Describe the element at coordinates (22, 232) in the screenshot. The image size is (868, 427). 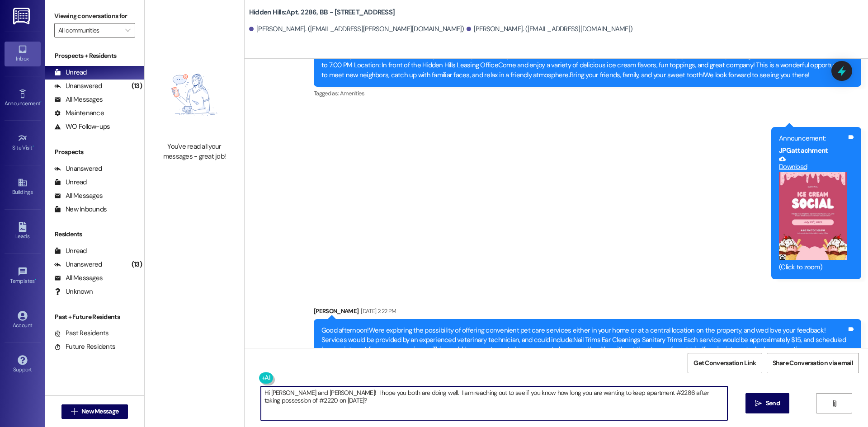
I see `a: Leads` at that location.